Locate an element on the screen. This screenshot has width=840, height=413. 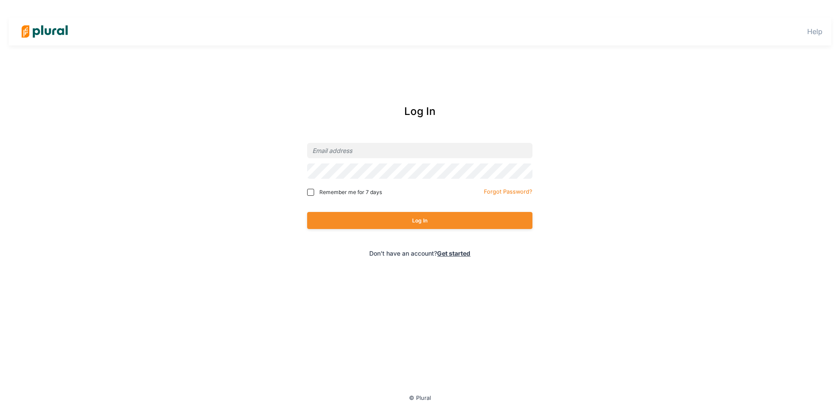
a: Forgot Password? is located at coordinates (508, 191).